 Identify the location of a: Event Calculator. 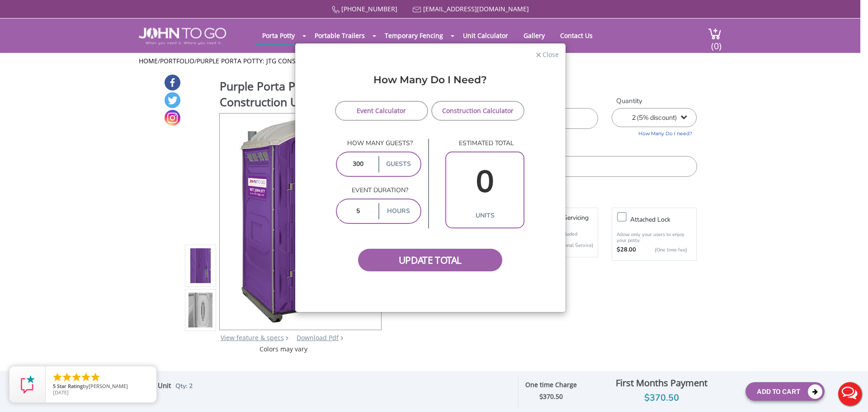
(382, 111).